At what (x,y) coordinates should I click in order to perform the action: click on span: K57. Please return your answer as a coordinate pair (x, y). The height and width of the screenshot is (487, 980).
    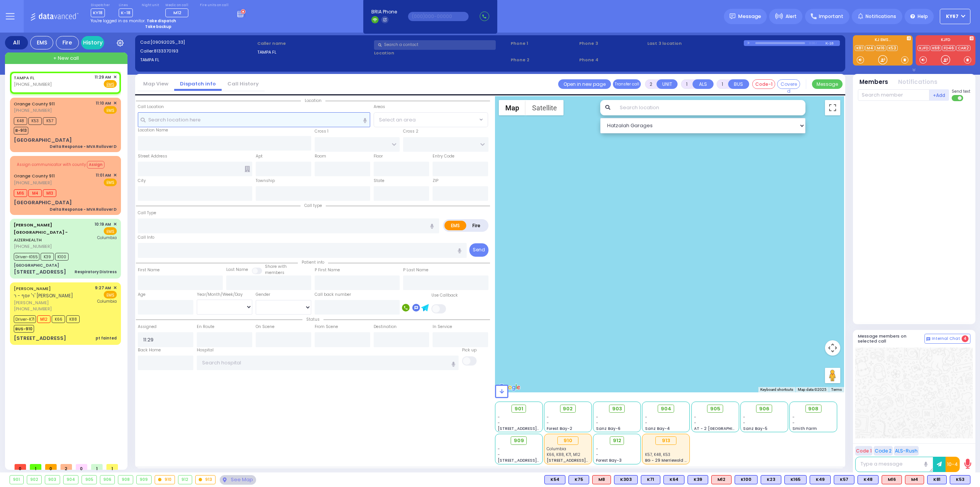
    Looking at the image, I should click on (50, 121).